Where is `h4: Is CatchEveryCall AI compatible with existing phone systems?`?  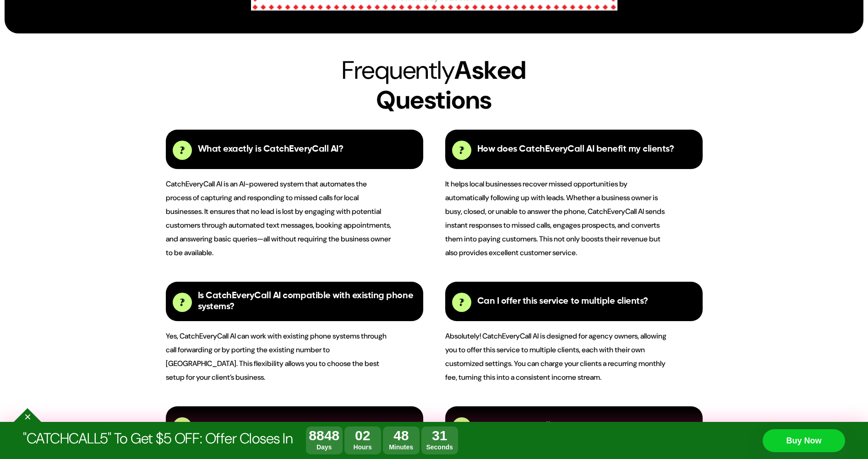 h4: Is CatchEveryCall AI compatible with existing phone systems? is located at coordinates (294, 301).